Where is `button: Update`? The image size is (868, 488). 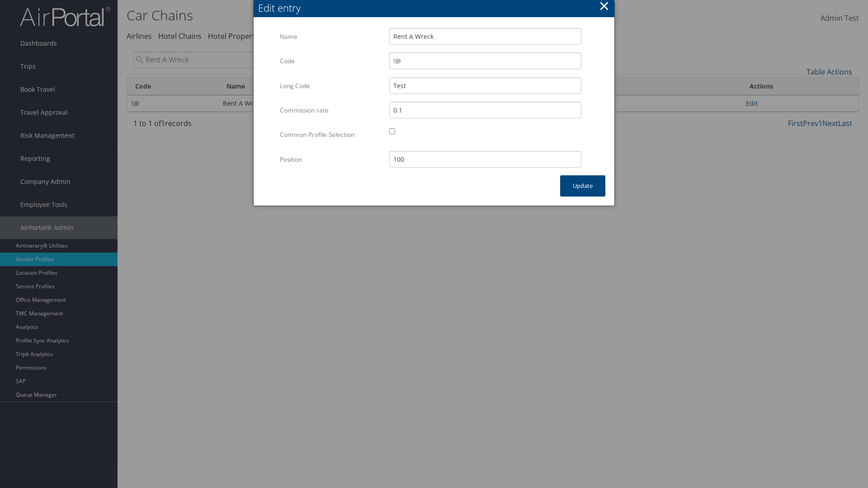
button: Update is located at coordinates (583, 186).